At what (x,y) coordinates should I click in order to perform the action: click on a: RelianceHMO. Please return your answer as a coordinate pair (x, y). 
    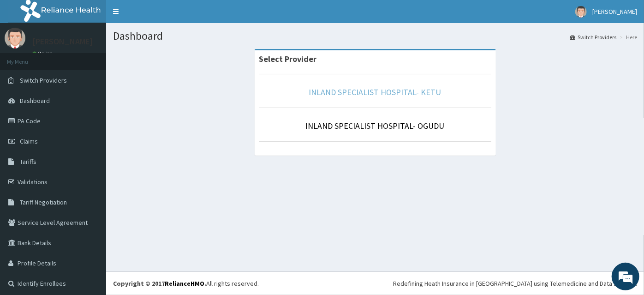
    Looking at the image, I should click on (185, 284).